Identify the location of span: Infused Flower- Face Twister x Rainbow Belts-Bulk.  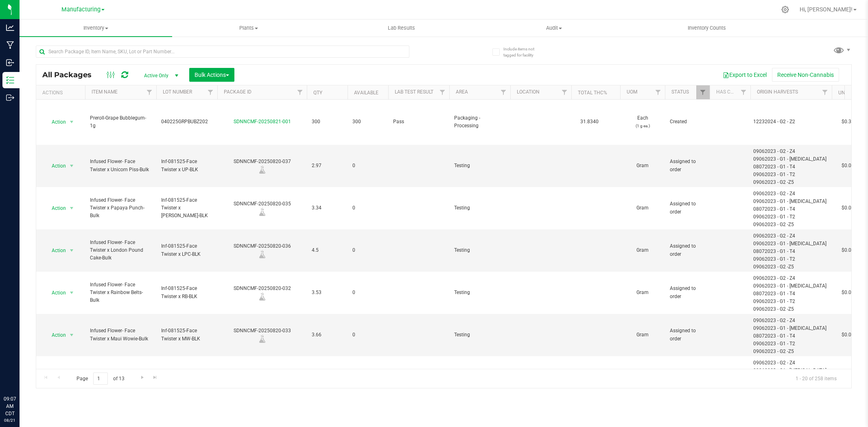
(120, 293).